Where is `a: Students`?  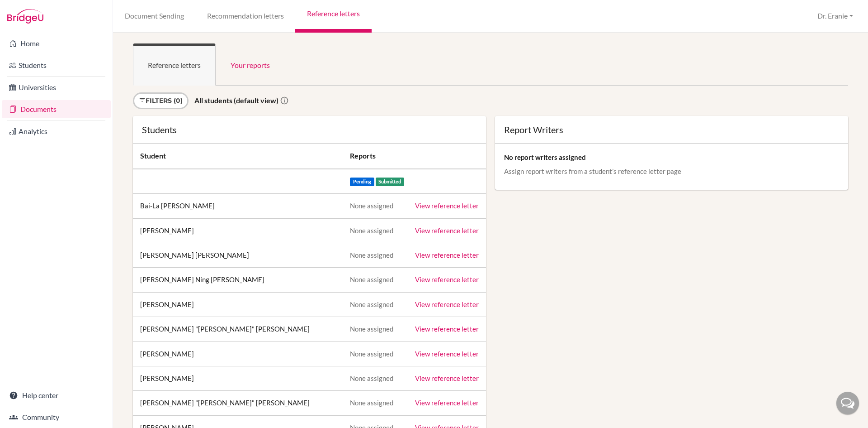
a: Students is located at coordinates (56, 65).